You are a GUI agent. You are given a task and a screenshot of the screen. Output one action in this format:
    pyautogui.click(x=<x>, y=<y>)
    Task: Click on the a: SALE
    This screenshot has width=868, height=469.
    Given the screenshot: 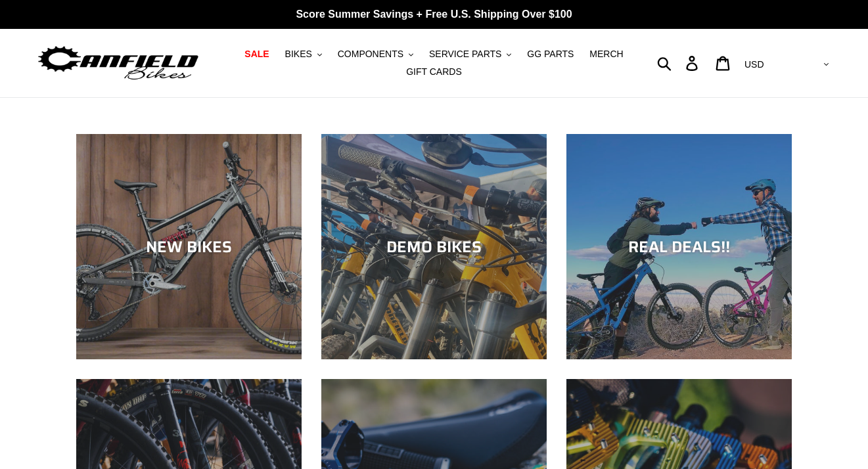 What is the action you would take?
    pyautogui.click(x=256, y=54)
    